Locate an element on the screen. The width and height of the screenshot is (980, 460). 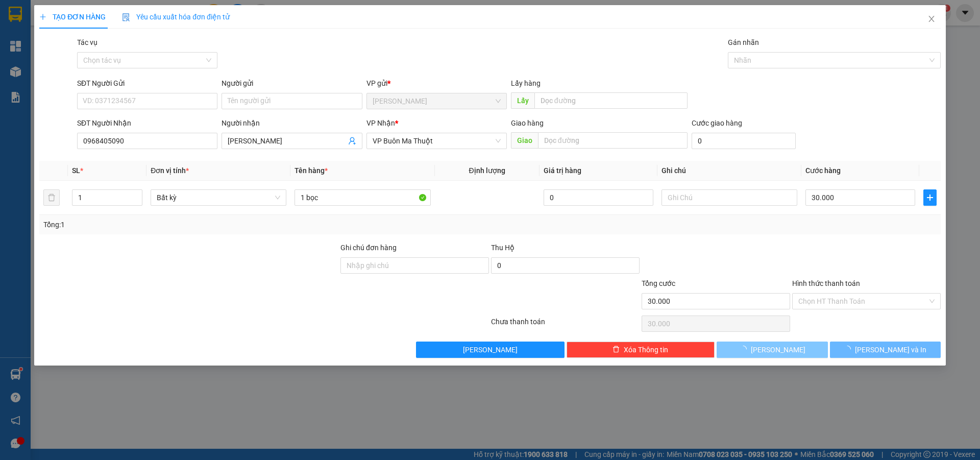
span: Tổng cước is located at coordinates (659, 284).